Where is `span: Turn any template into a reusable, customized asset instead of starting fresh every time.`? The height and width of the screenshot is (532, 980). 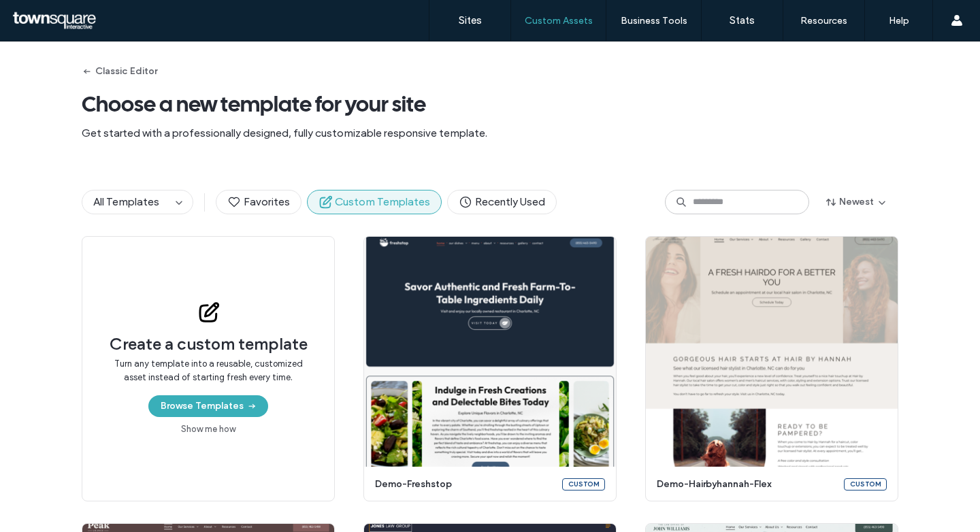
span: Turn any template into a reusable, customized asset instead of starting fresh every time. is located at coordinates (208, 370).